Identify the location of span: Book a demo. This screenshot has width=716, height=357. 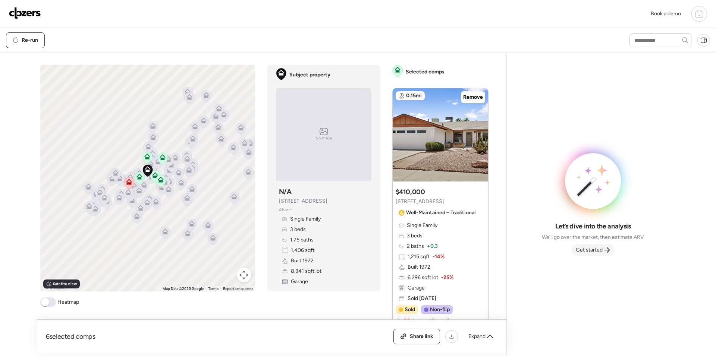
(666, 13).